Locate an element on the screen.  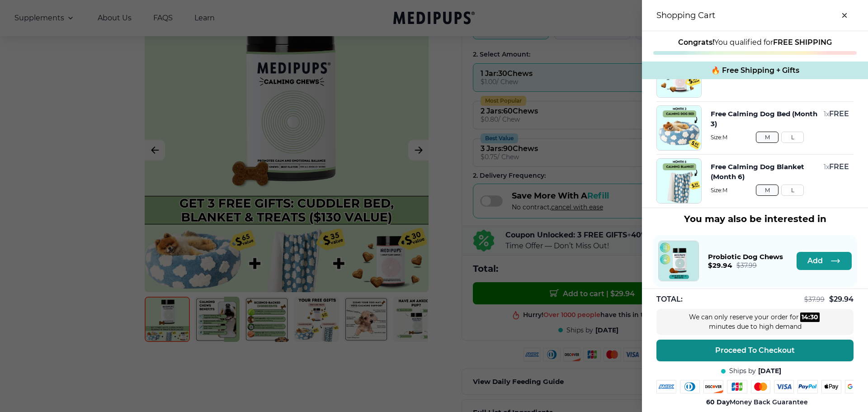
button: Free Calming Dog Bed (Month 3) is located at coordinates (765, 119).